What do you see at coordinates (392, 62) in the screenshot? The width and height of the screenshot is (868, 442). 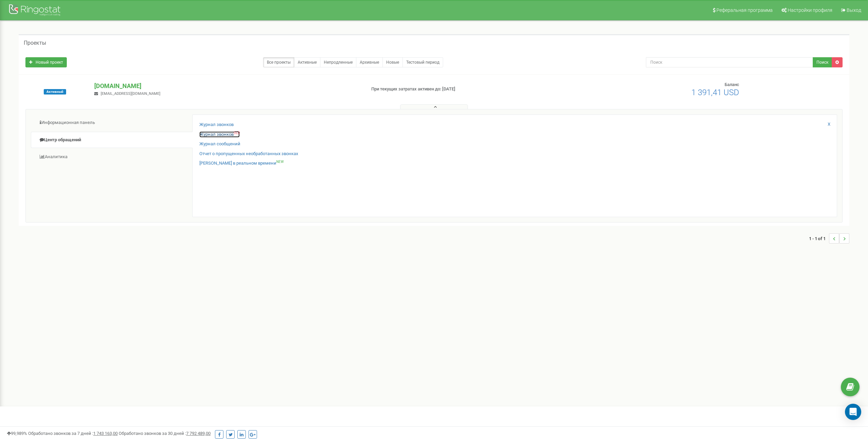 I see `a: Новые` at bounding box center [392, 62].